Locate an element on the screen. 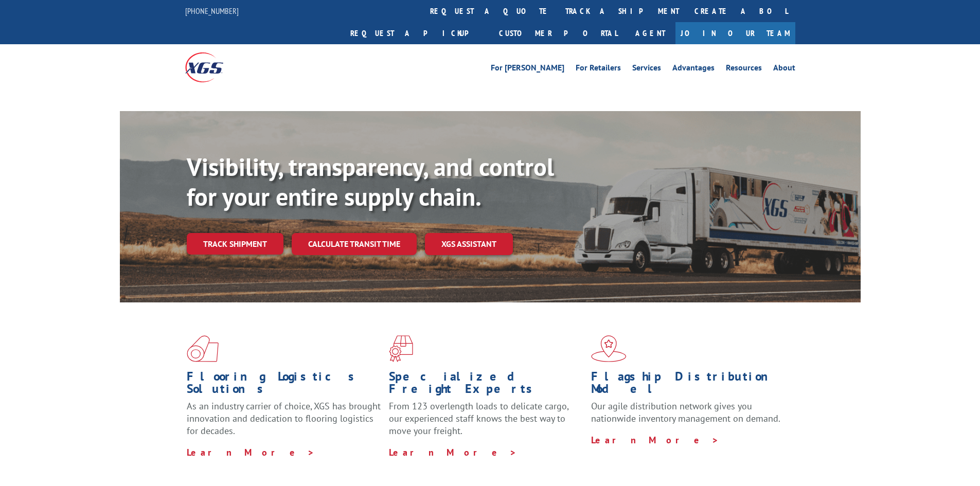 The width and height of the screenshot is (980, 486). img: xgs-icon-focused-on-flooring-red is located at coordinates (401, 349).